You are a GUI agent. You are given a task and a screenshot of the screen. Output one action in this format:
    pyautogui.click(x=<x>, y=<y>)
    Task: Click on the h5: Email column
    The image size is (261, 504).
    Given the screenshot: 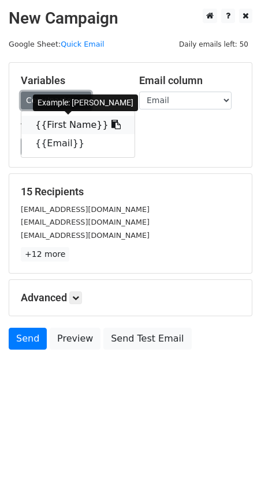 What is the action you would take?
    pyautogui.click(x=189, y=81)
    